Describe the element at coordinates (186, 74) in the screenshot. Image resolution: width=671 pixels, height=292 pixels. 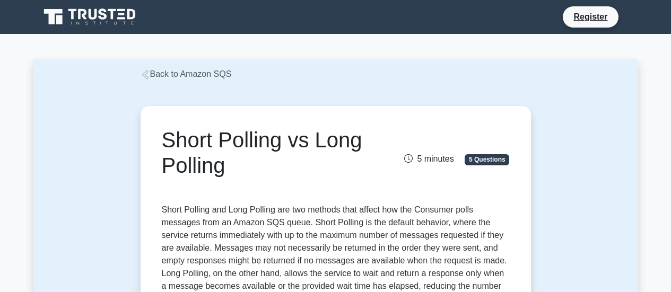
I see `a: Back to Amazon SQS` at that location.